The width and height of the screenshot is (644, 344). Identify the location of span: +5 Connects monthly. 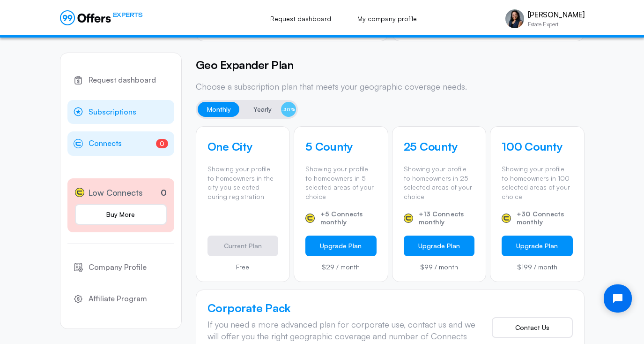
(348, 218).